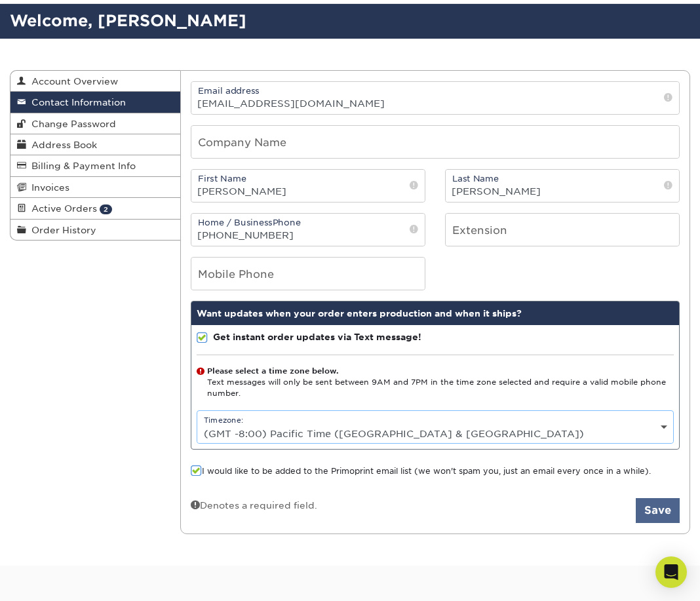 This screenshot has height=601, width=700. I want to click on span: Active Orders, so click(62, 208).